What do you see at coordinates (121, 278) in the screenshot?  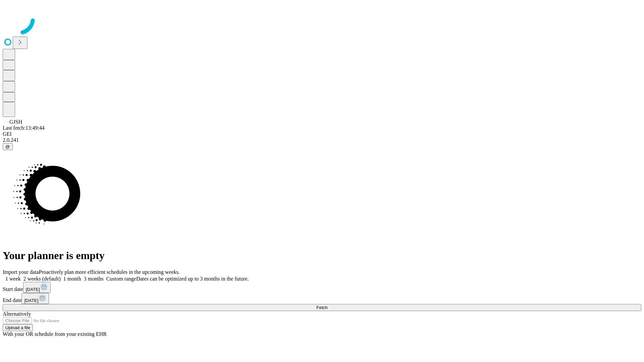 I see `span: Custom range` at bounding box center [121, 278].